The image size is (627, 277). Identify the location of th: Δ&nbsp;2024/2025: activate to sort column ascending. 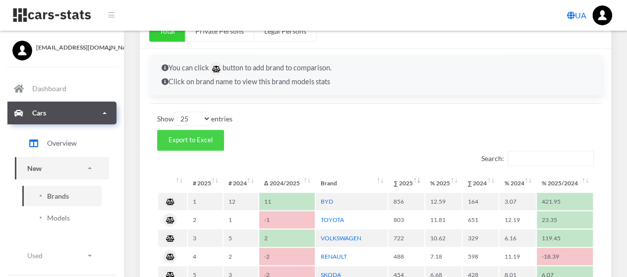
(287, 183).